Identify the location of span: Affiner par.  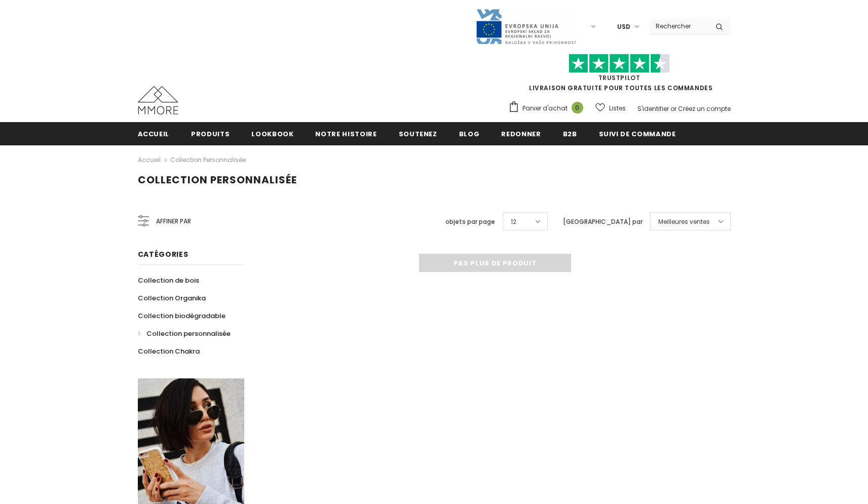
(174, 221).